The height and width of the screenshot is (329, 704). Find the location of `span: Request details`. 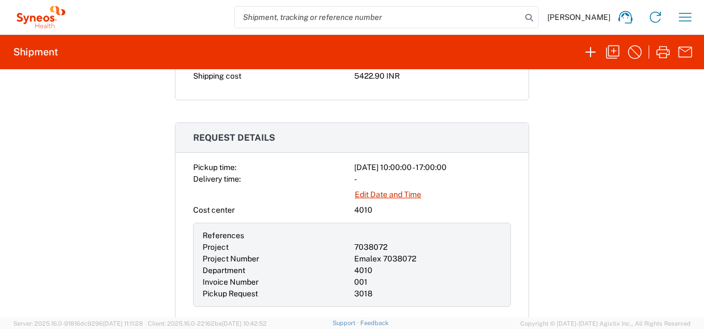

span: Request details is located at coordinates (234, 137).